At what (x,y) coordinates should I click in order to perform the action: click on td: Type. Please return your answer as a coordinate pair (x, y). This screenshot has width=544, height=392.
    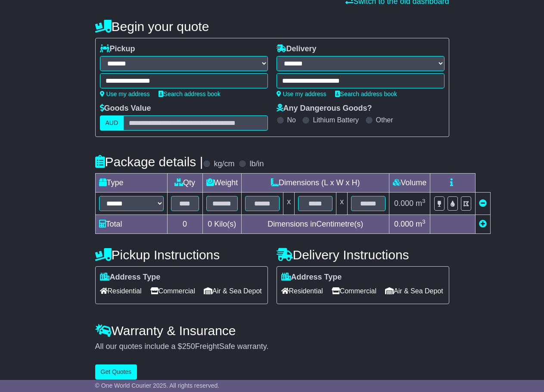
    Looking at the image, I should click on (131, 183).